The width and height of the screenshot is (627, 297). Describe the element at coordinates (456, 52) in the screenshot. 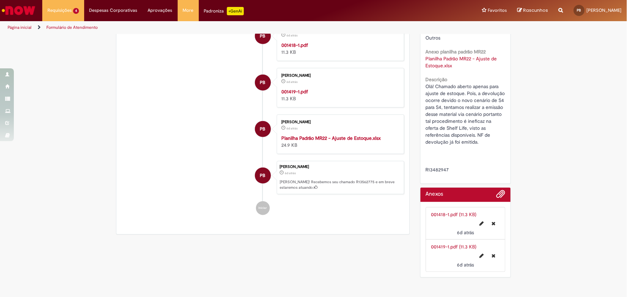

I see `b: Anexo planilha padrão MR22` at that location.